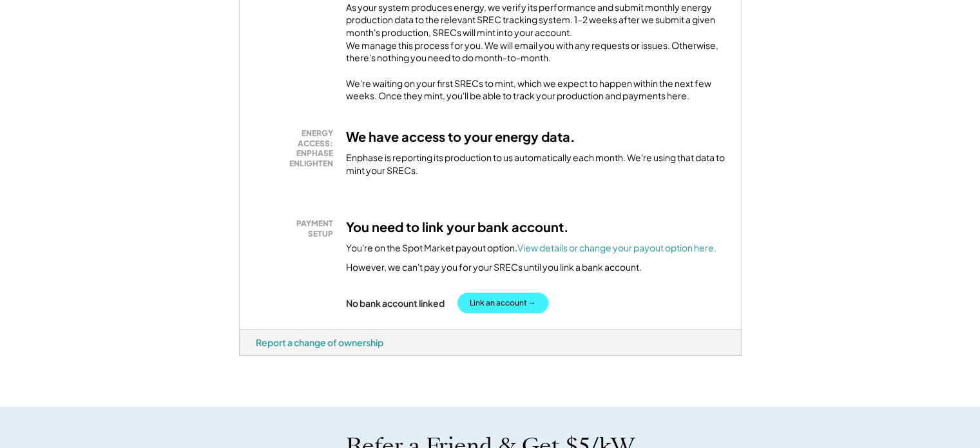 The width and height of the screenshot is (980, 448). What do you see at coordinates (297, 228) in the screenshot?
I see `div: PAYMENT SETUP` at bounding box center [297, 228].